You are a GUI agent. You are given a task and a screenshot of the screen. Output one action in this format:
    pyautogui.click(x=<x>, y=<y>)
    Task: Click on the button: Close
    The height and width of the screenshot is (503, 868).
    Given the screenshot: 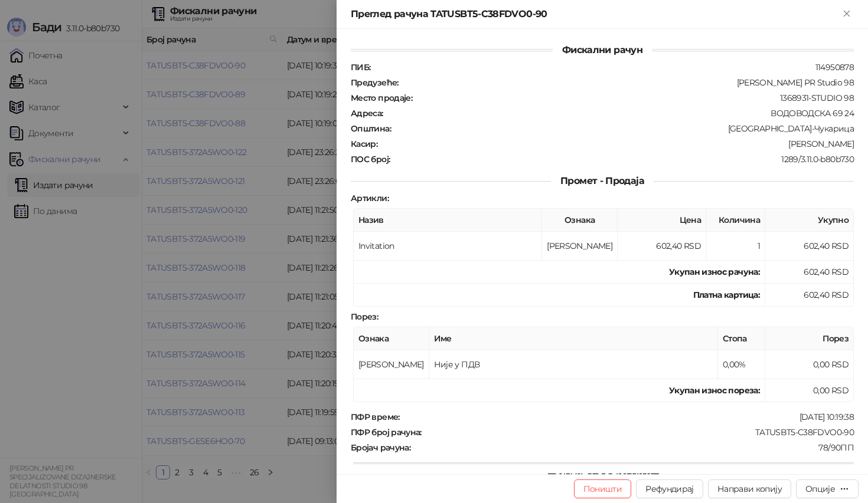 What is the action you would take?
    pyautogui.click(x=847, y=14)
    